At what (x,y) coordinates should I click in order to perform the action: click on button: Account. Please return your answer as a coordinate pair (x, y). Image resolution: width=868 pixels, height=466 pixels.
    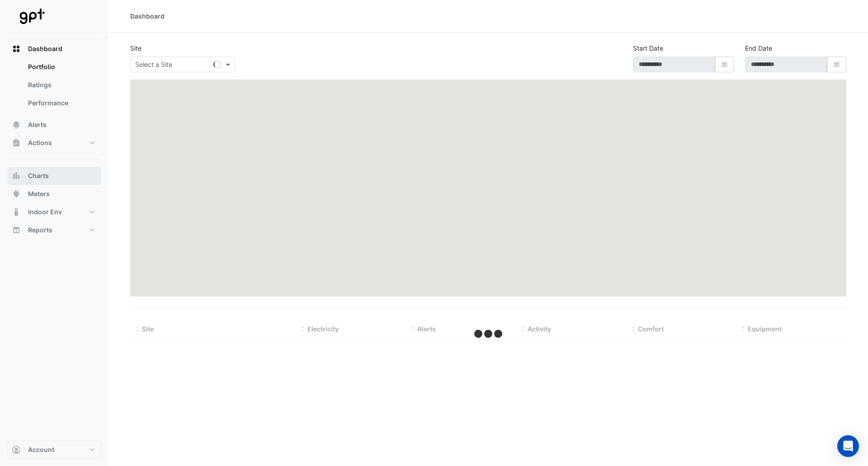
    Looking at the image, I should click on (55, 450).